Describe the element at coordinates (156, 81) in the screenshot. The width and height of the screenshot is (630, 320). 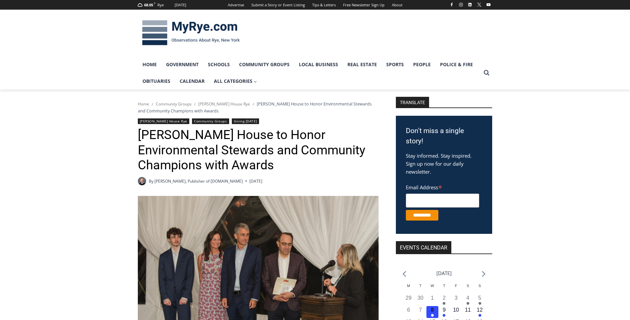
I see `a: Obituaries` at that location.